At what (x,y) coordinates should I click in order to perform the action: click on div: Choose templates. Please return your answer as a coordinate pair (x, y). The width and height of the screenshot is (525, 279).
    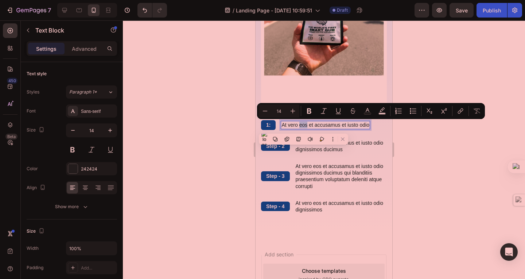
    Looking at the image, I should click on (68, 250).